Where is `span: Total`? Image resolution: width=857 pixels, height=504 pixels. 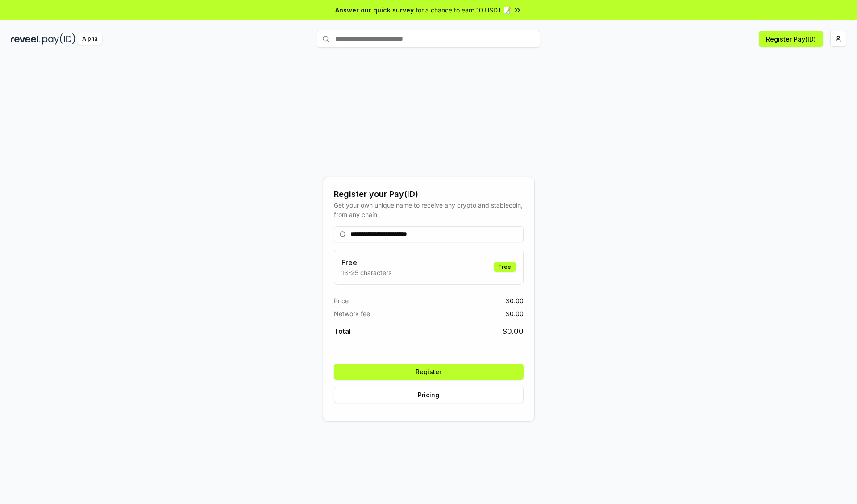
span: Total is located at coordinates (343, 331).